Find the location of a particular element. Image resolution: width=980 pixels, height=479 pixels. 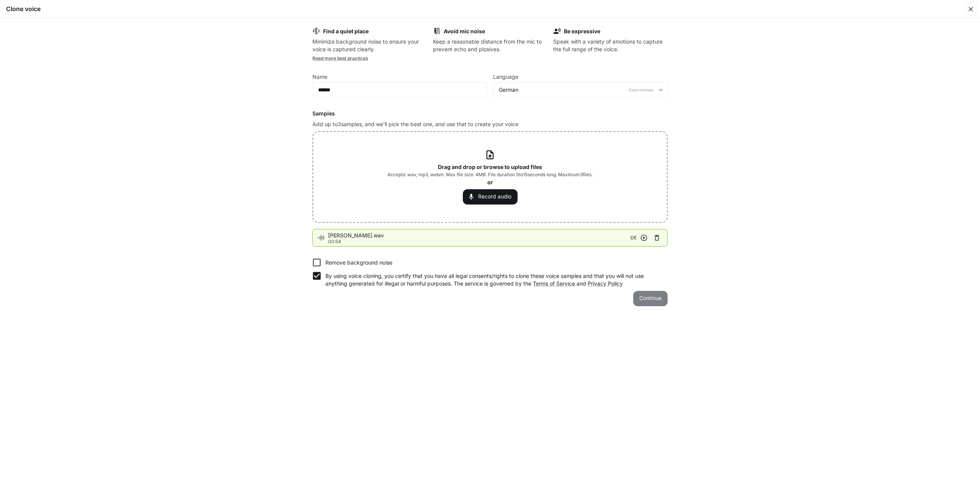

a: Privacy Policy is located at coordinates (605, 284).